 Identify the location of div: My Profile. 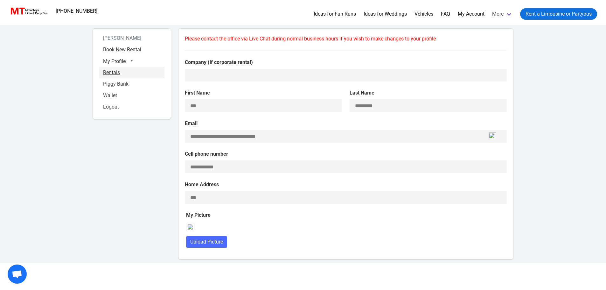
(132, 61).